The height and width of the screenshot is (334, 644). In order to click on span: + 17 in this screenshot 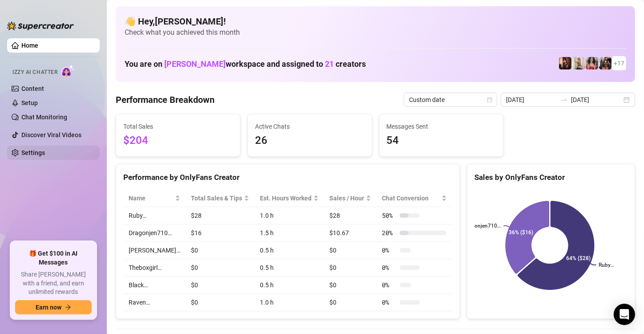, I will do `click(619, 63)`.